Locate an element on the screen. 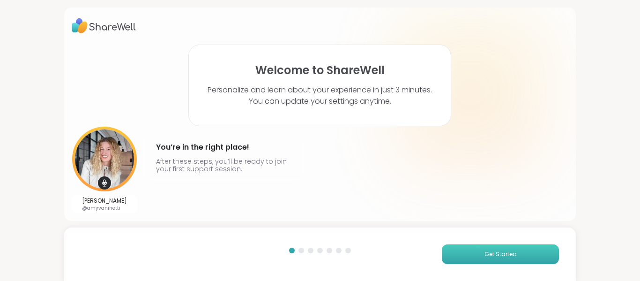  p: Personalize and learn about your experience in just 3 minutes. You can update your settings anytime. is located at coordinates (320, 96).